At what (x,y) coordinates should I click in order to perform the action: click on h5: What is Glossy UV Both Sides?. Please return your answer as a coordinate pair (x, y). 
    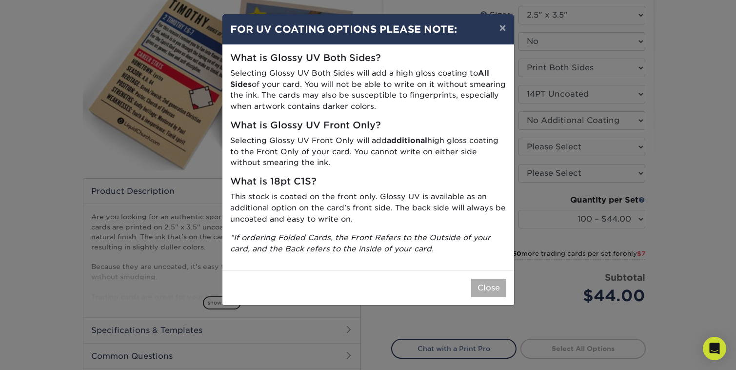
    Looking at the image, I should click on (368, 58).